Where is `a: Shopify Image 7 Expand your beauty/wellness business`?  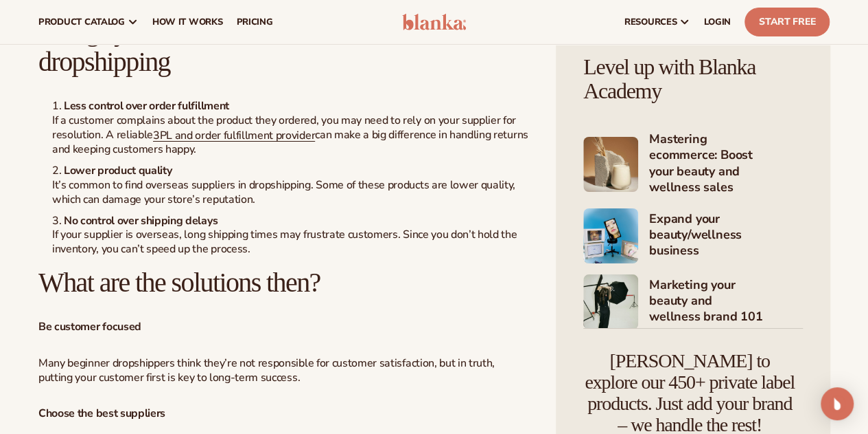
a: Shopify Image 7 Expand your beauty/wellness business is located at coordinates (693, 235).